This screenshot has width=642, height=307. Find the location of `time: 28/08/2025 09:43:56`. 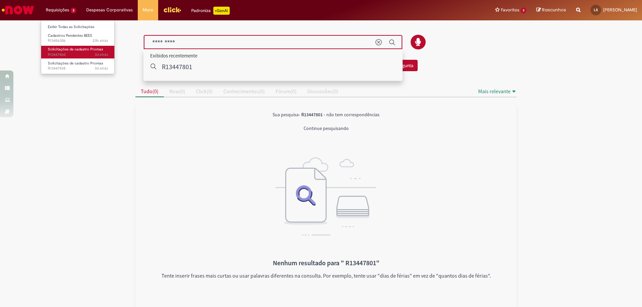

time: 28/08/2025 09:43:56 is located at coordinates (100, 40).